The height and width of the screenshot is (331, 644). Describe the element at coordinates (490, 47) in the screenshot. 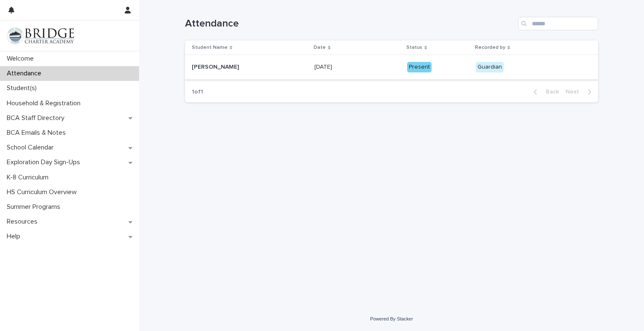

I see `p: Recorded by` at that location.